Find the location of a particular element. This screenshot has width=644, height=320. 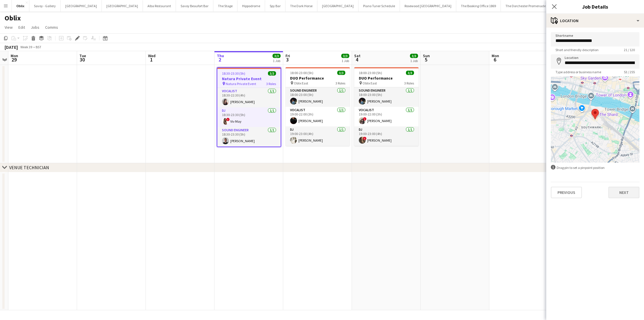

button: The Dorchester Promenade is located at coordinates (525, 6).